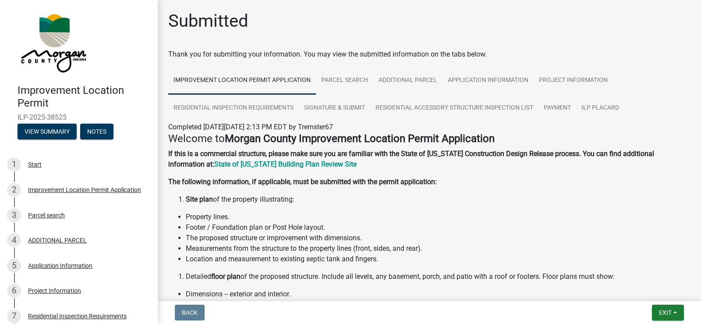 The image size is (701, 324). I want to click on li: Footer / Foundation plan or Post Hole layout., so click(438, 227).